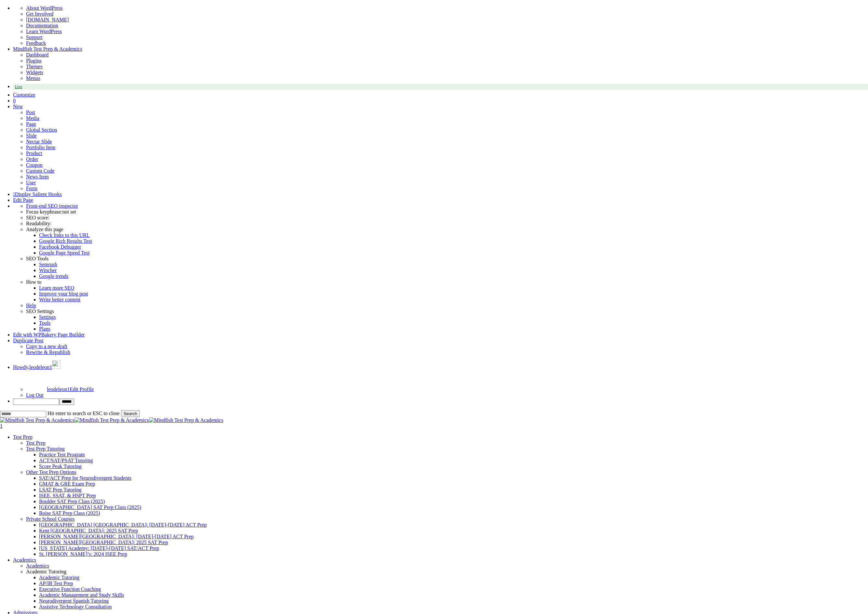 This screenshot has height=614, width=868. What do you see at coordinates (39, 141) in the screenshot?
I see `a: Nectar Slide` at bounding box center [39, 141].